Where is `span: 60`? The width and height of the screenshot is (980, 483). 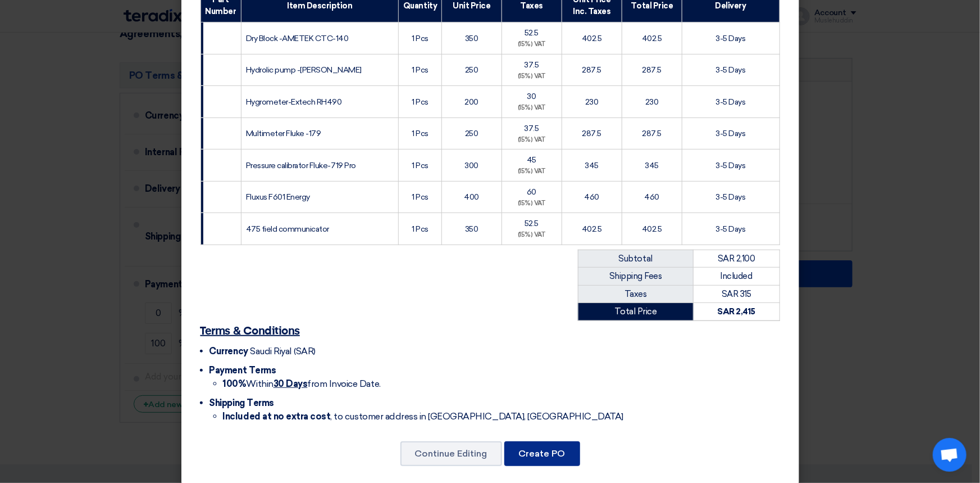 span: 60 is located at coordinates (531, 192).